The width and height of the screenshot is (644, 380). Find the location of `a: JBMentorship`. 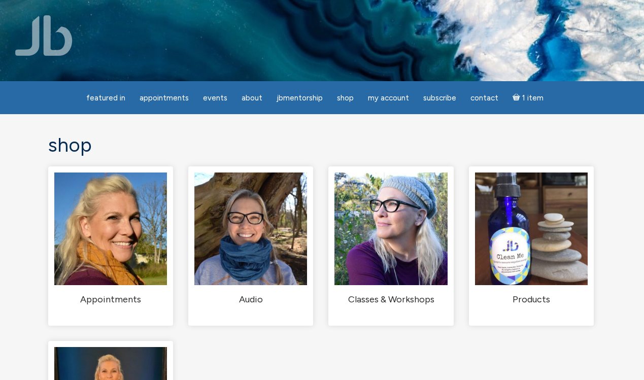

a: JBMentorship is located at coordinates (299, 98).